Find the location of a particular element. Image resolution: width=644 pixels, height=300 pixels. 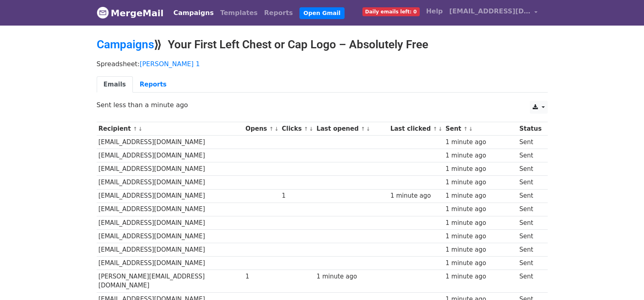

th: Status is located at coordinates (530, 128).